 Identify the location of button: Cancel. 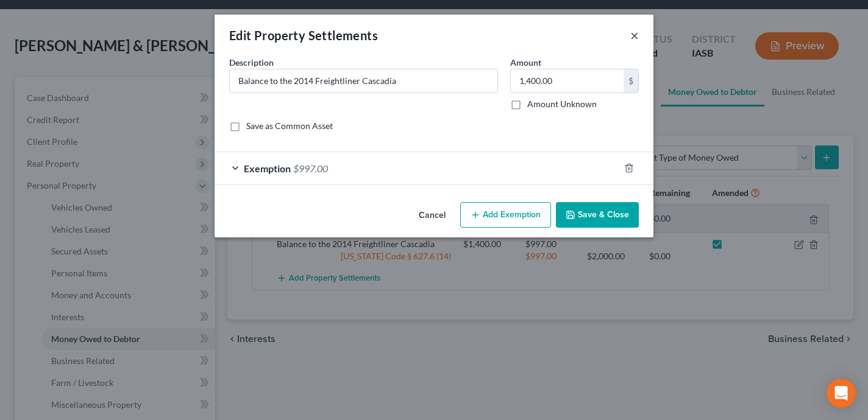
(433, 216).